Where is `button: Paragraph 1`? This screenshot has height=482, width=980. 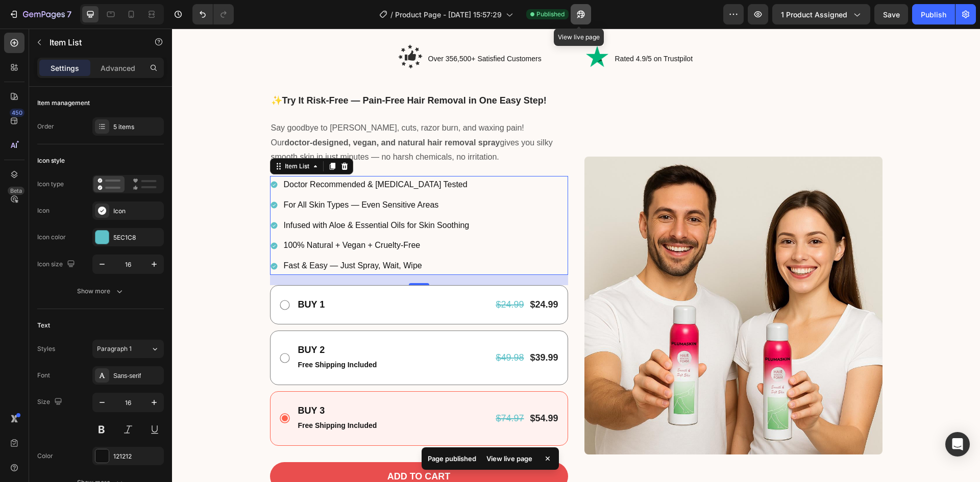
button: Paragraph 1 is located at coordinates (128, 349).